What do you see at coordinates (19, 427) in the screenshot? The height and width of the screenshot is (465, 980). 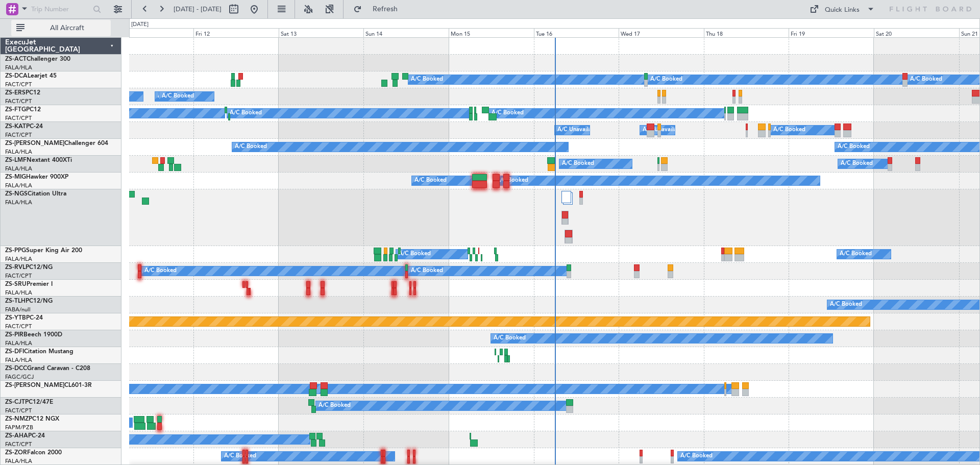 I see `a: FAPM/PZB` at bounding box center [19, 427].